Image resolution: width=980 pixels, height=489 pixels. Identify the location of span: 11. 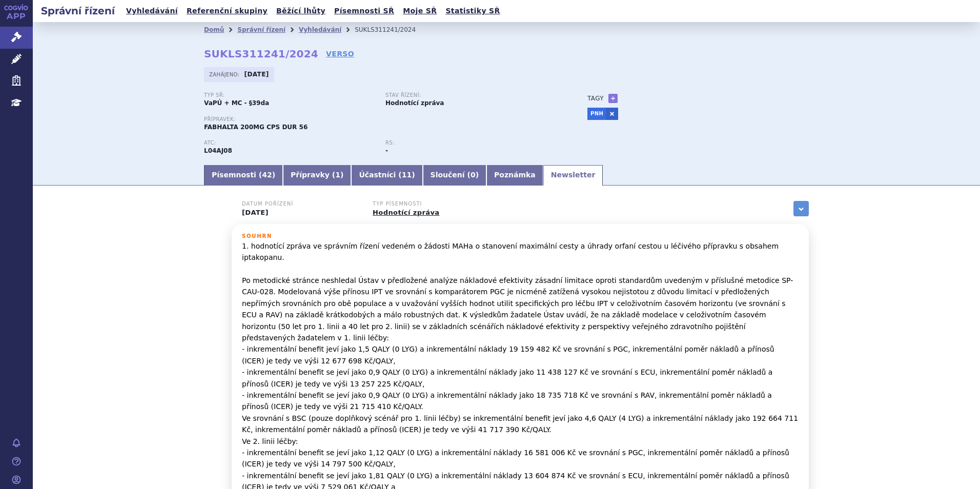
(406, 175).